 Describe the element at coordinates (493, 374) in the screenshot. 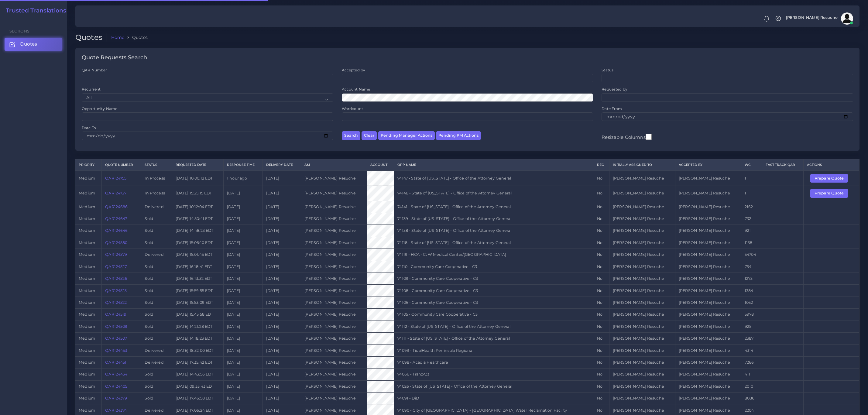

I see `td: 74066 - TranzAct` at that location.